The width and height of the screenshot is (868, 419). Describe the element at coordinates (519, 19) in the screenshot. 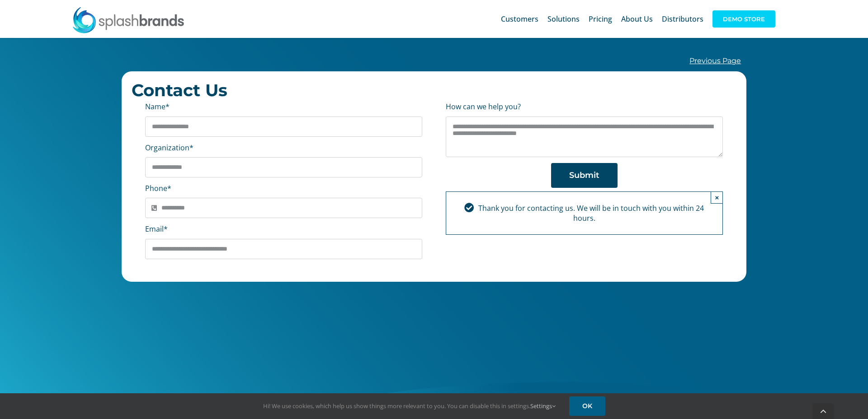

I see `a: Customers` at that location.